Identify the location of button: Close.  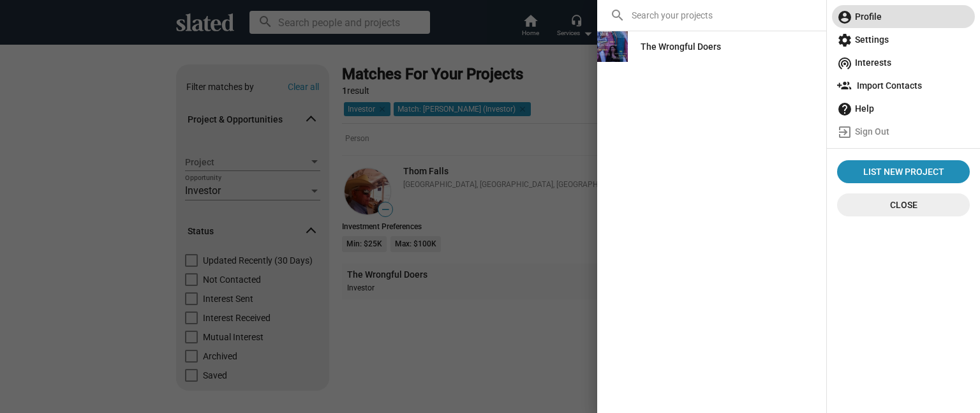
(903, 205).